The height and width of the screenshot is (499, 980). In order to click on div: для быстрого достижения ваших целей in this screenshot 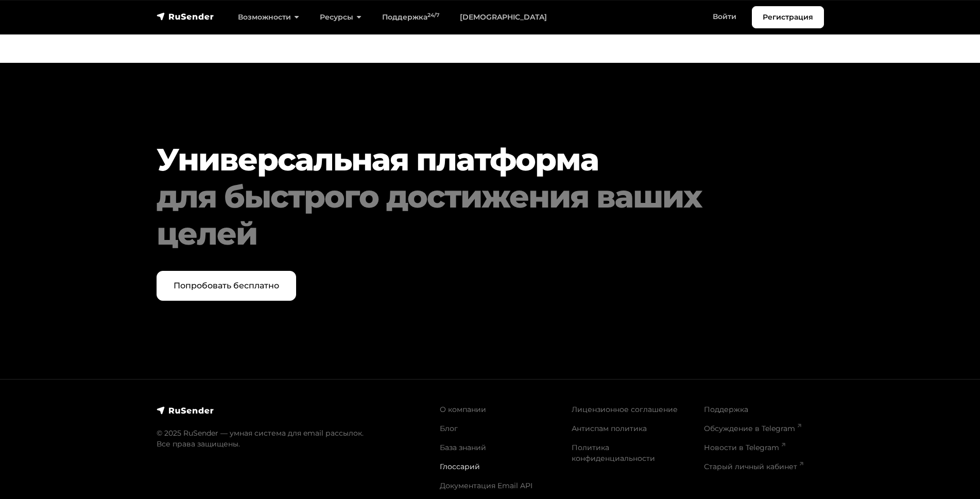, I will do `click(462, 215)`.